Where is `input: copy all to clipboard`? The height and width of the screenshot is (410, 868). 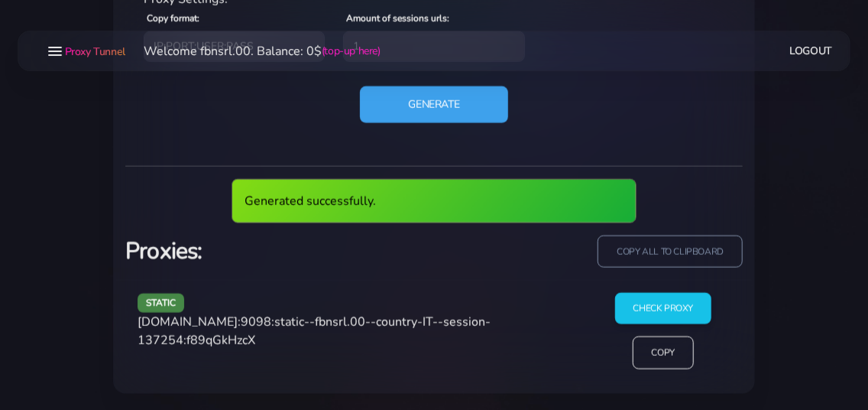
input: copy all to clipboard is located at coordinates (670, 252).